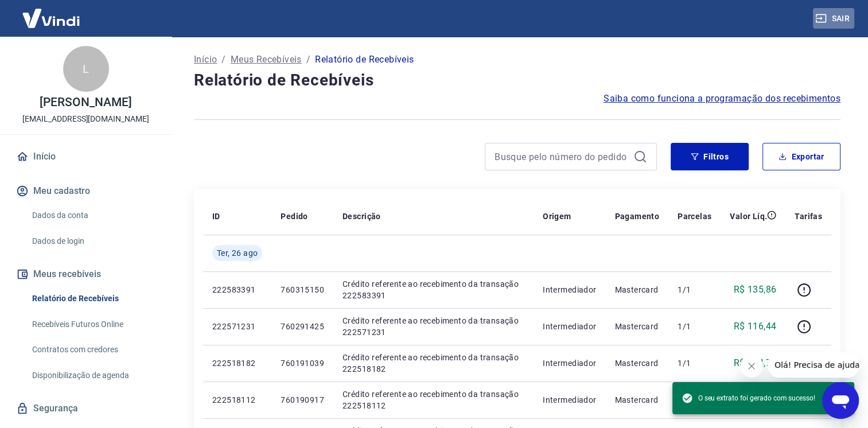  Describe the element at coordinates (52, 12) in the screenshot. I see `span: Olá! Precisa de ajuda?` at that location.